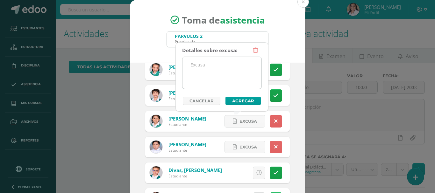 The height and width of the screenshot is (193, 435). Describe the element at coordinates (243, 101) in the screenshot. I see `button: Agregar` at that location.